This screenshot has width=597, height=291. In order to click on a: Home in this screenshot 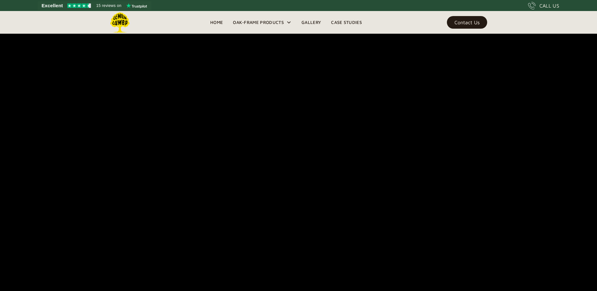, I will do `click(216, 22)`.